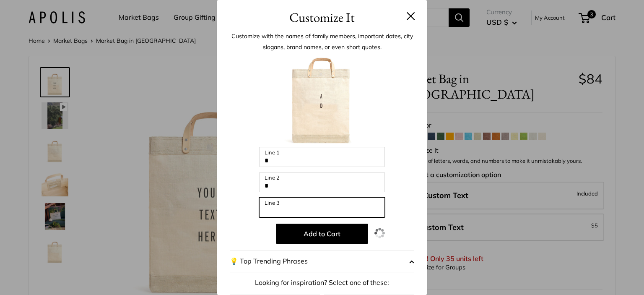  Describe the element at coordinates (322, 42) in the screenshot. I see `p: Customize with the names of family members, important dates, city slogans, brand names, or even s...` at that location.